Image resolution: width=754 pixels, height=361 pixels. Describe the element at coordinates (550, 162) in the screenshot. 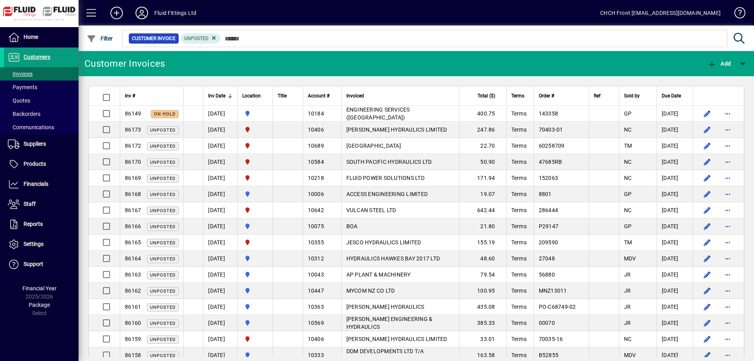

I see `span: 47685RB` at that location.